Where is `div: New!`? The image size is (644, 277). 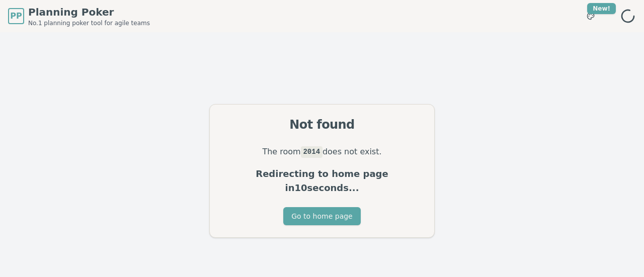 div: New! is located at coordinates (601, 9).